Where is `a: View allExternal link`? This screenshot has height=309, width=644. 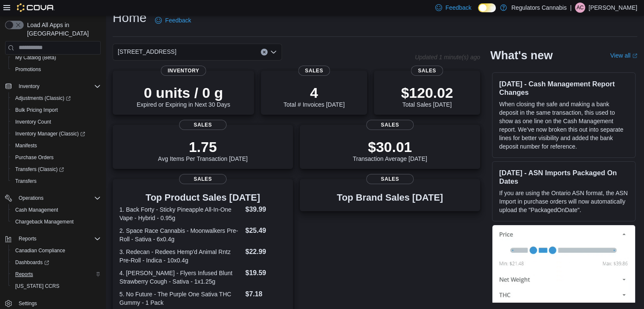
a: View allExternal link is located at coordinates (624, 55).